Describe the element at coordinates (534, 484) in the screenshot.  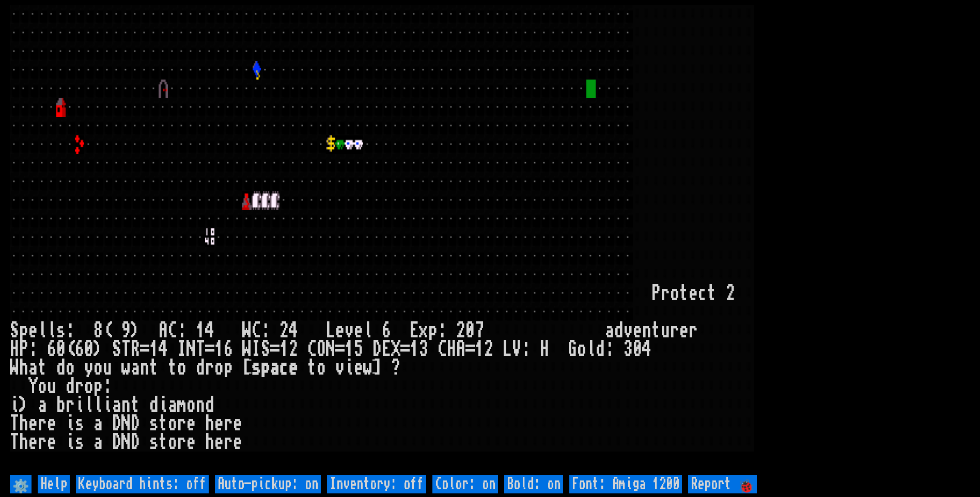
I see `input: Bold: on` at that location.